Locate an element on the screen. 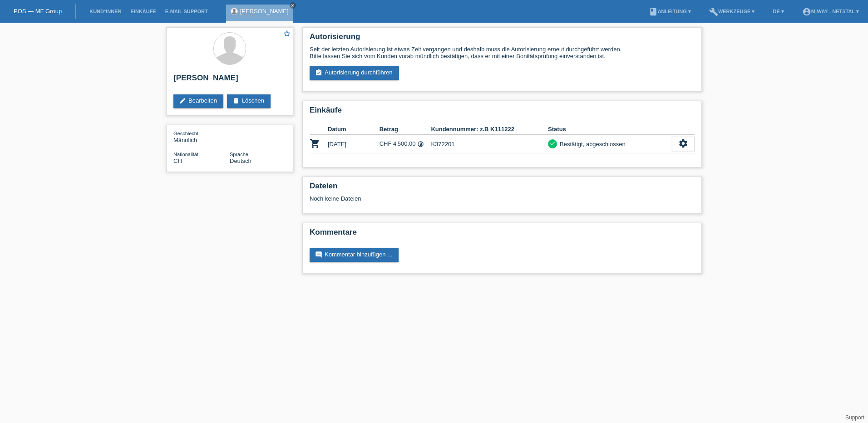 This screenshot has width=868, height=423. i: comment is located at coordinates (318, 255).